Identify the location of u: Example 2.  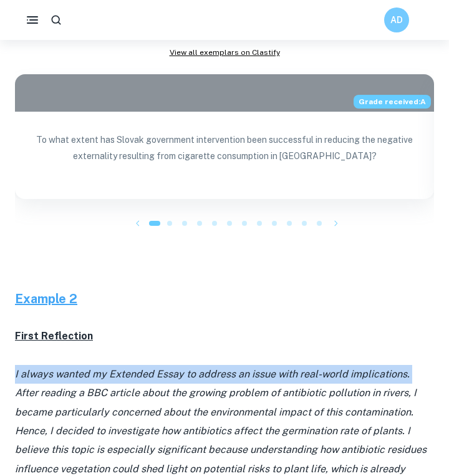
(46, 299).